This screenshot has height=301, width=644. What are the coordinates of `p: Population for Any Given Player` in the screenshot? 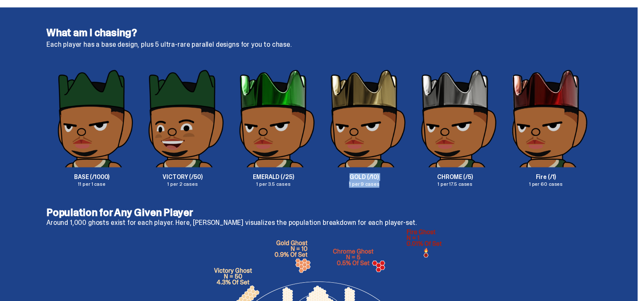 It's located at (319, 212).